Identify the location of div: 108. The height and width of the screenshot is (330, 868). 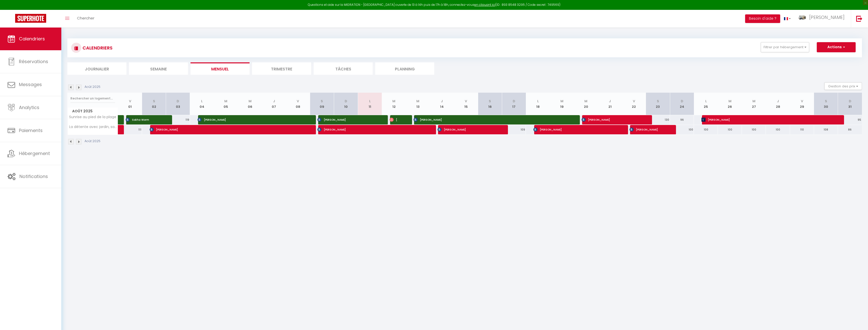
(826, 130).